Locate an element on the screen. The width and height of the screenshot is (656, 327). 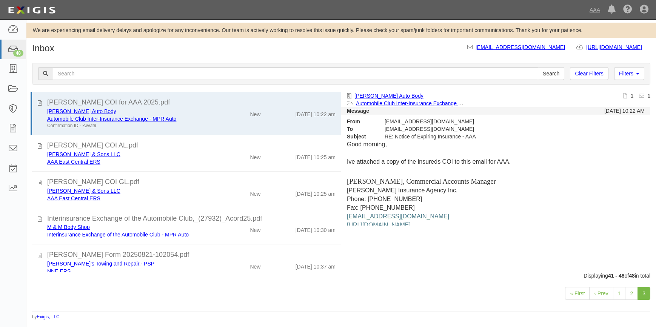
div: Freer COI for AAA 2025.pdf is located at coordinates (191, 103).